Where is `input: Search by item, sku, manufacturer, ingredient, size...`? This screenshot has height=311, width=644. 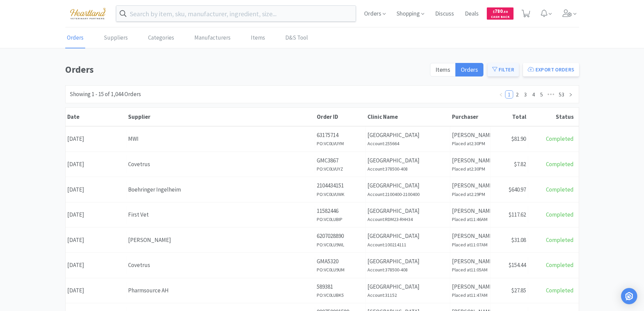 input: Search by item, sku, manufacturer, ingredient, size... is located at coordinates (236, 14).